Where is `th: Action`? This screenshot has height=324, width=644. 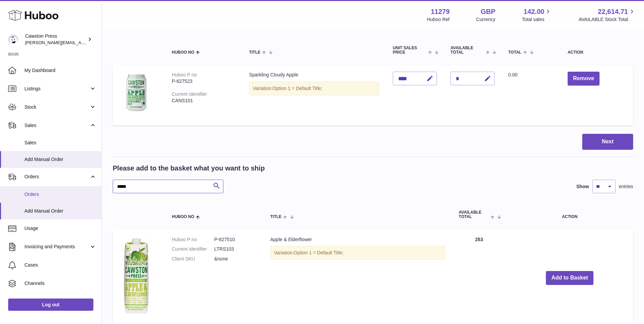
th: Action is located at coordinates (570, 215).